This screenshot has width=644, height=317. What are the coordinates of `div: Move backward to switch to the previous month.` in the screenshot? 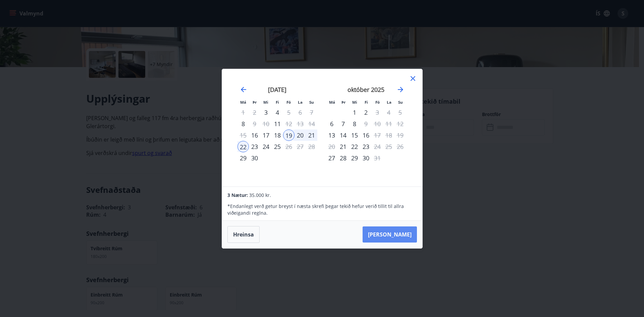 It's located at (244, 89).